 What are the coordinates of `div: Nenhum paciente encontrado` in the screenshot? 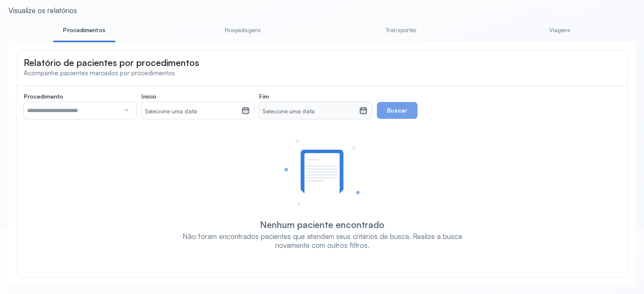 It's located at (322, 225).